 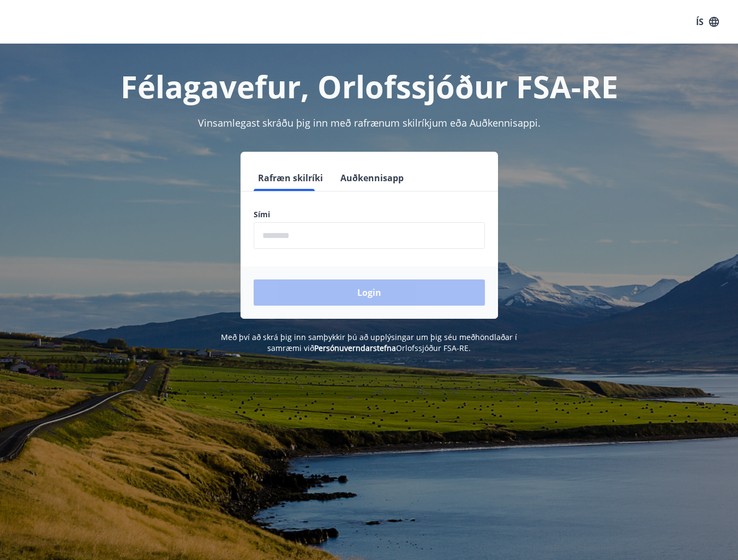 What do you see at coordinates (372, 178) in the screenshot?
I see `button: Auðkennisapp` at bounding box center [372, 178].